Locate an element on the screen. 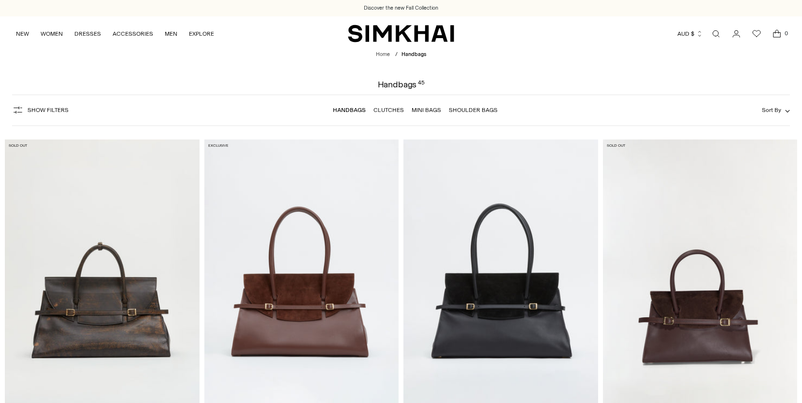 This screenshot has width=802, height=403. a: Go to the account page is located at coordinates (736, 34).